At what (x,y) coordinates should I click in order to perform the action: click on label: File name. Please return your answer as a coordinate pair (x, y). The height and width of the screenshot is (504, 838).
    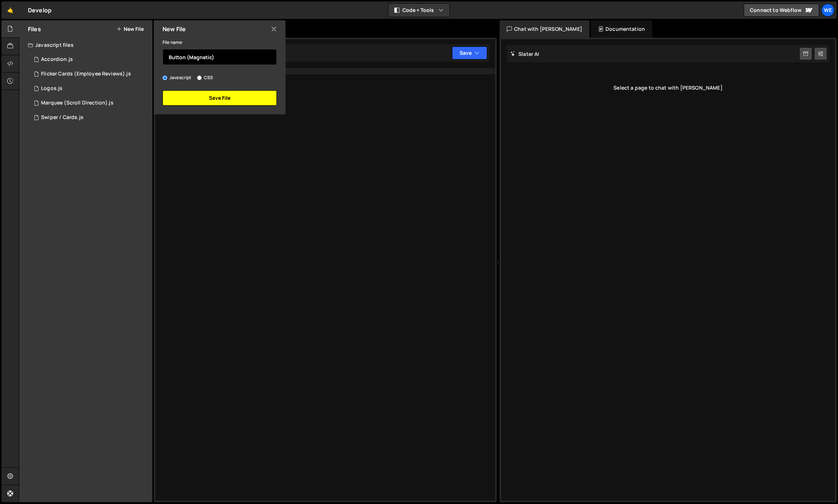
    Looking at the image, I should click on (172, 42).